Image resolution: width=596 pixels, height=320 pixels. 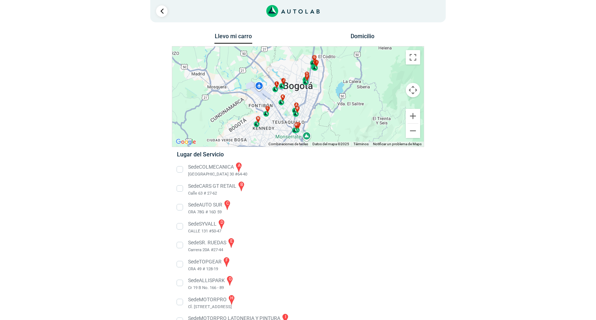 What do you see at coordinates (233, 38) in the screenshot?
I see `button: Llevo mi carro` at bounding box center [233, 38].